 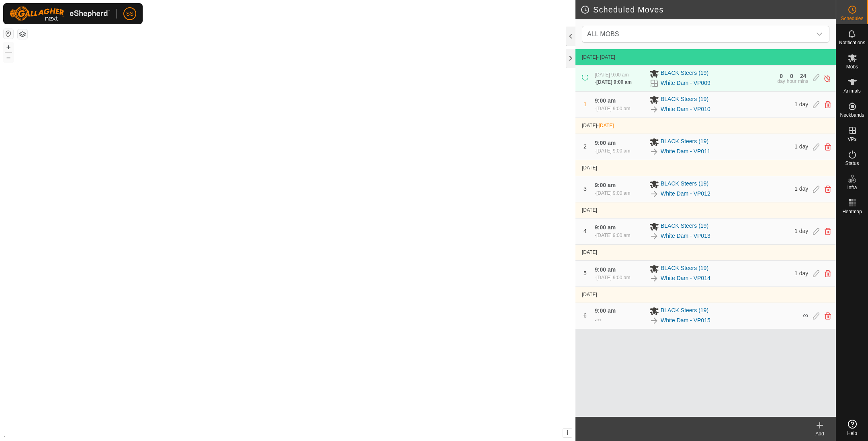 What do you see at coordinates (852, 164) in the screenshot?
I see `span: Status` at bounding box center [852, 164].